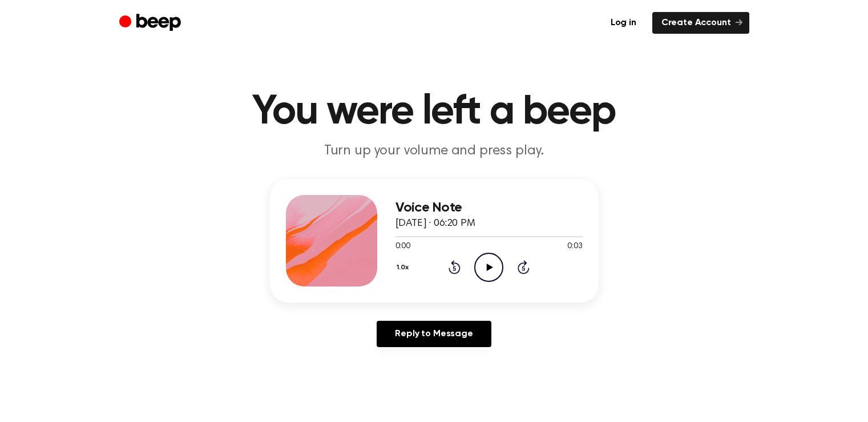  Describe the element at coordinates (403, 246) in the screenshot. I see `span: 0:00` at that location.